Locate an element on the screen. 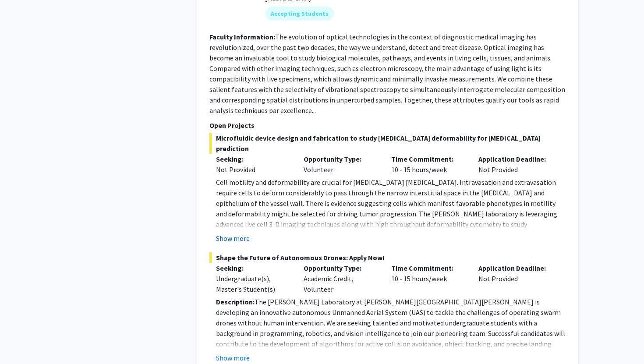 The height and width of the screenshot is (364, 644). fg-read-more: The evolution of optical technologies in the context of diagnostic medical imaging has revolution... is located at coordinates (387, 74).